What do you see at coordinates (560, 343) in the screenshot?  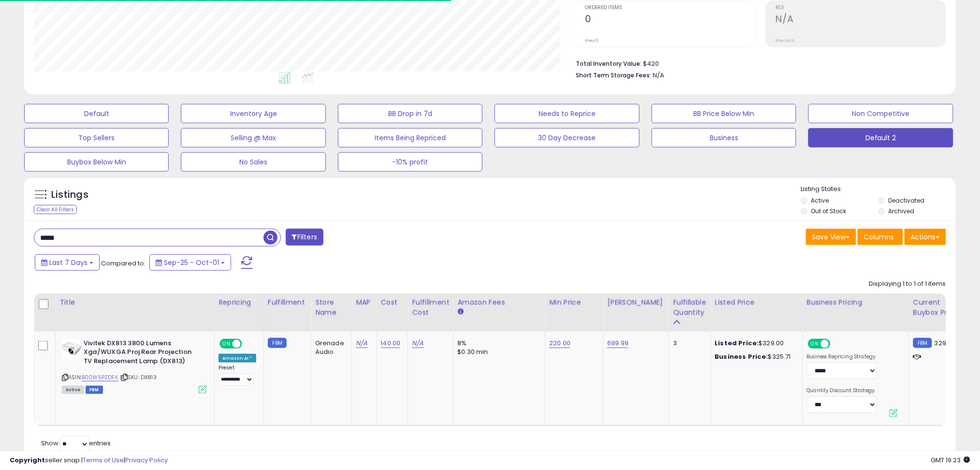 I see `a: 220.00` at bounding box center [560, 343].